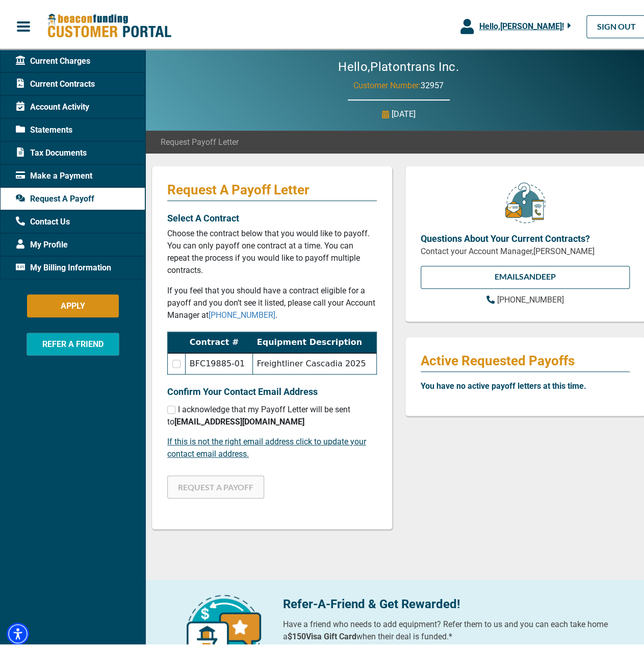 This screenshot has width=644, height=648. What do you see at coordinates (43, 218) in the screenshot?
I see `span: Contact Us` at bounding box center [43, 218].